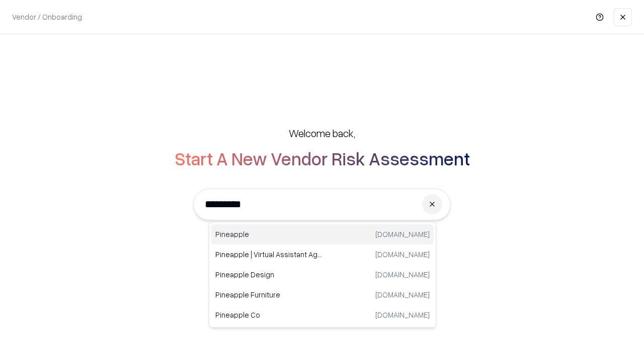  Describe the element at coordinates (269, 315) in the screenshot. I see `p: Pineapple Co` at that location.